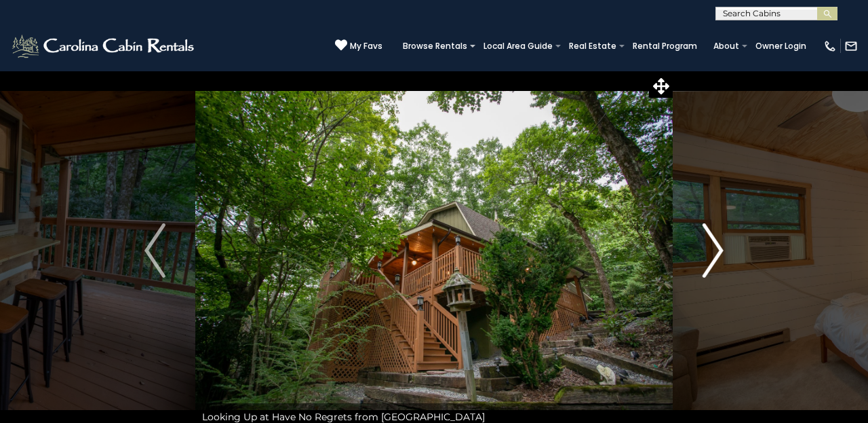 Image resolution: width=868 pixels, height=423 pixels. Describe the element at coordinates (593, 46) in the screenshot. I see `a: Real Estate` at that location.